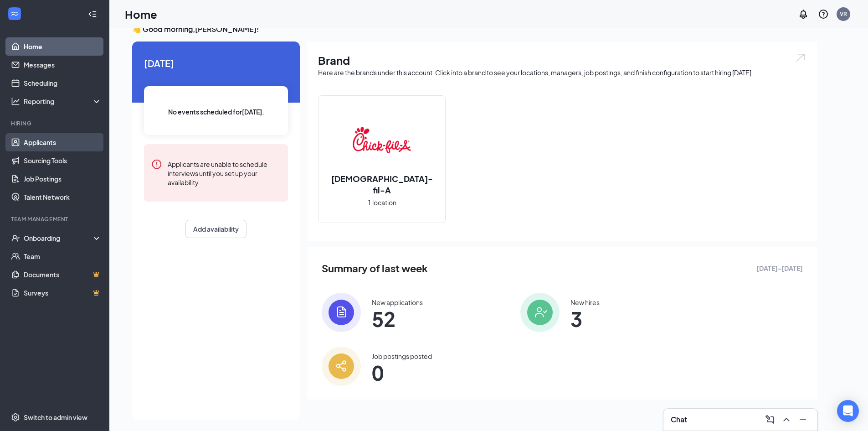 The width and height of the screenshot is (868, 431). I want to click on button: ComposeMessage, so click(770, 419).